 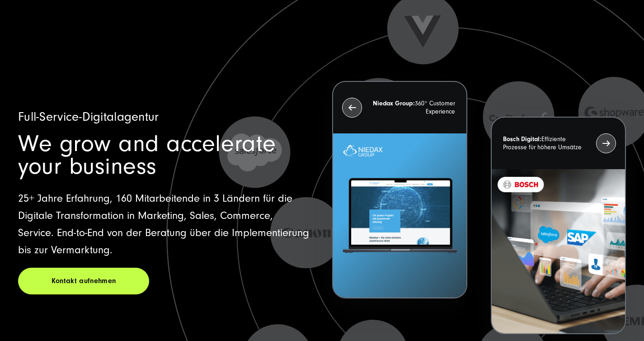 I want to click on strong: Bosch Digital:, so click(x=522, y=139).